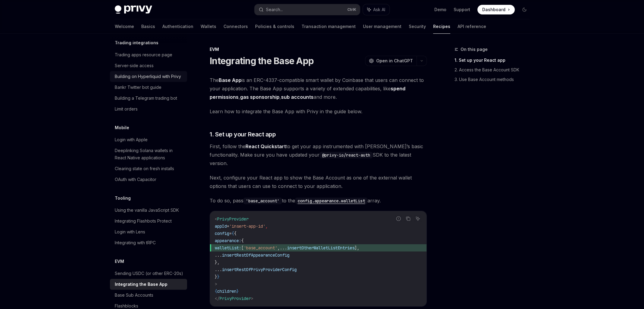  I want to click on span: On this page, so click(474, 49).